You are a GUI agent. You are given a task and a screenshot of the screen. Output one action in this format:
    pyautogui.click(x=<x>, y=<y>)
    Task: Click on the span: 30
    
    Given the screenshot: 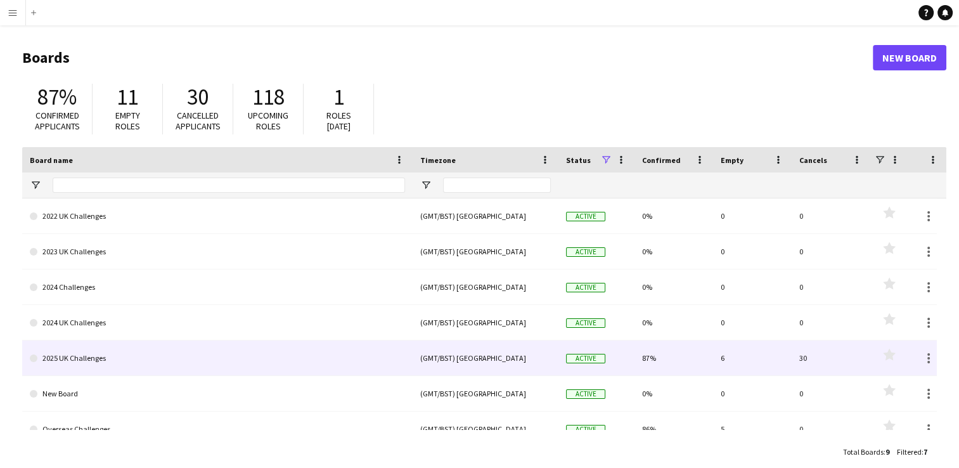 What is the action you would take?
    pyautogui.click(x=198, y=97)
    